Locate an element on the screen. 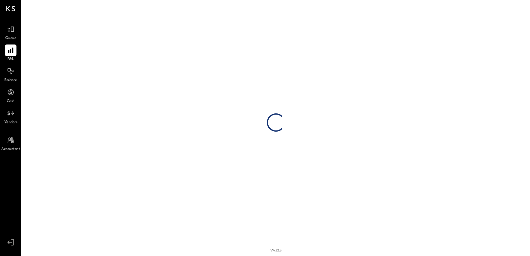 The height and width of the screenshot is (256, 530). span: Queue is located at coordinates (11, 38).